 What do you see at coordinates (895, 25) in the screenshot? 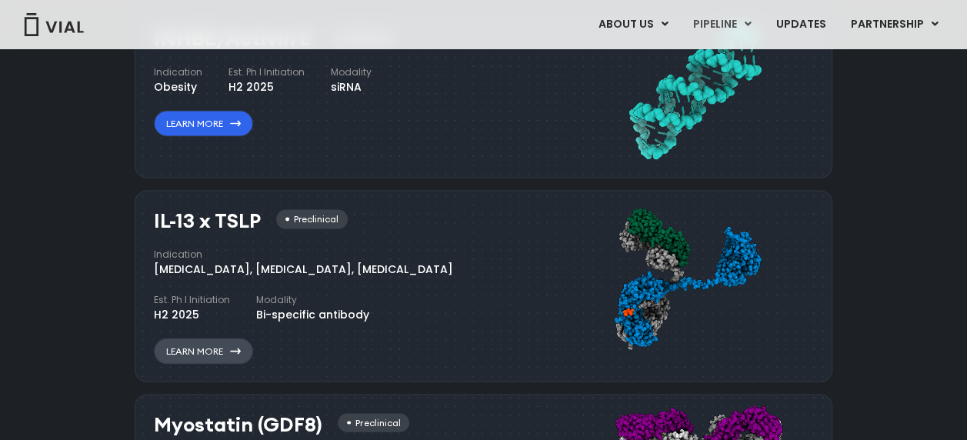
I see `a: PARTNERSHIPMenu Toggle` at bounding box center [895, 25].